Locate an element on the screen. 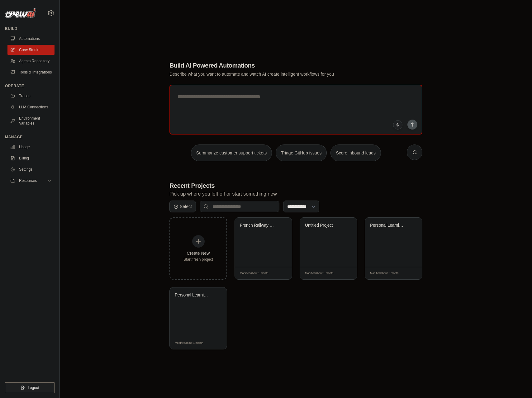  a: Usage is located at coordinates (31, 147).